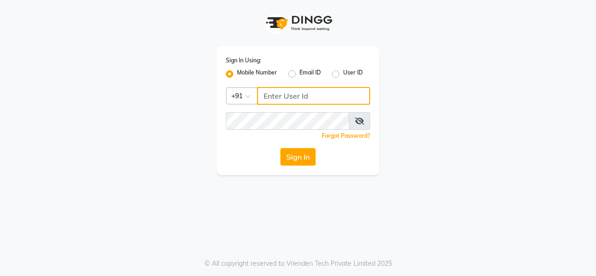  Describe the element at coordinates (298, 157) in the screenshot. I see `button: Sign In` at that location.